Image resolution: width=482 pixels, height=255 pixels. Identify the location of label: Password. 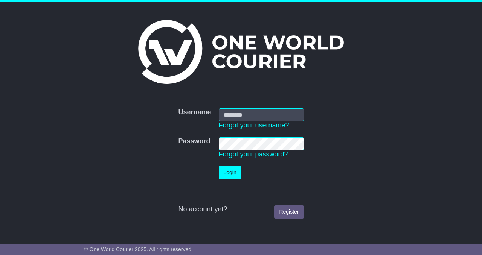
(194, 141).